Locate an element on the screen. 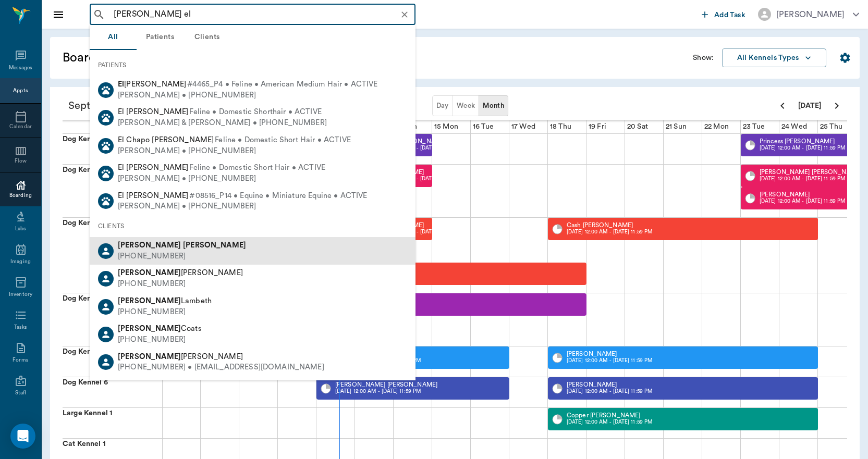 The image size is (868, 459). span: Lambeth is located at coordinates (164, 300).